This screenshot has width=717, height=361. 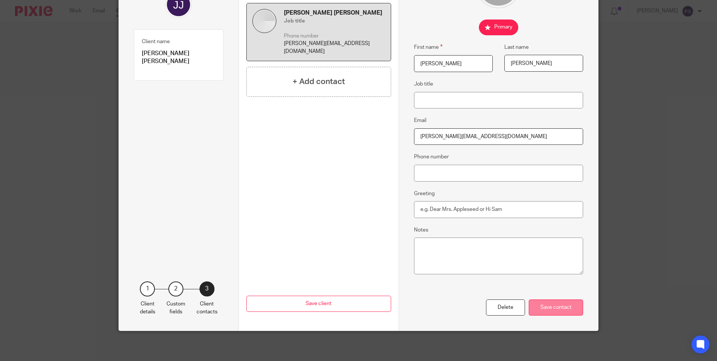 What do you see at coordinates (207, 307) in the screenshot?
I see `p: Client contacts` at bounding box center [207, 307].